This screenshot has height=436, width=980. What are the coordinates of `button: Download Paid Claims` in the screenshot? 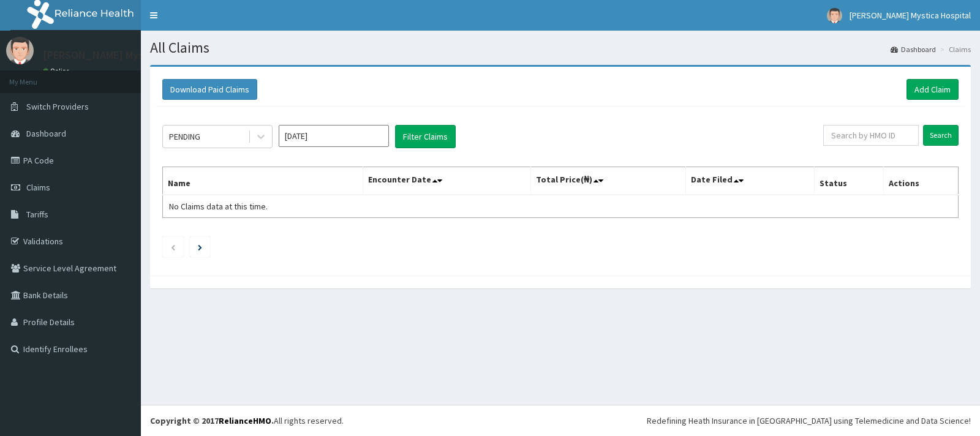 It's located at (210, 90).